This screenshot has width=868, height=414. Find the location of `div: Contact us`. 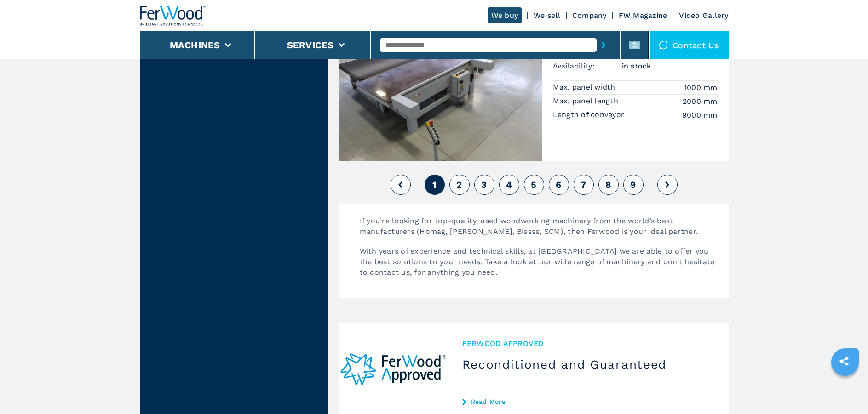

div: Contact us is located at coordinates (689, 45).